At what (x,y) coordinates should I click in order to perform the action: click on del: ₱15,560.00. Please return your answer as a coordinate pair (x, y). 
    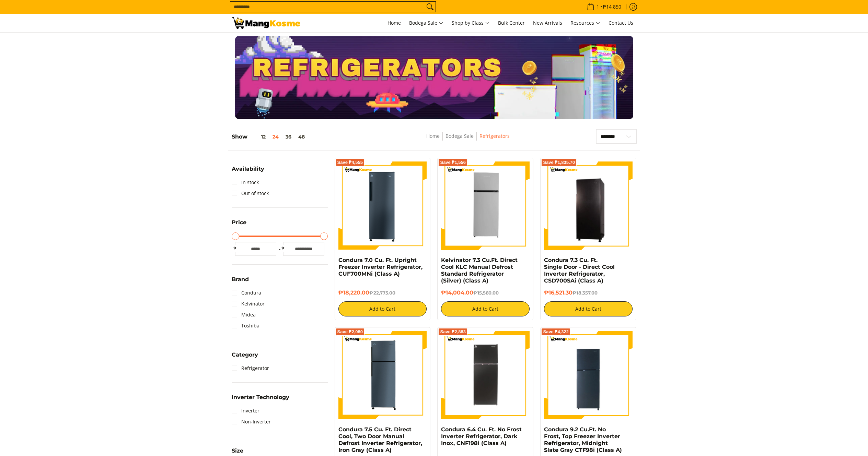
    Looking at the image, I should click on (486, 293).